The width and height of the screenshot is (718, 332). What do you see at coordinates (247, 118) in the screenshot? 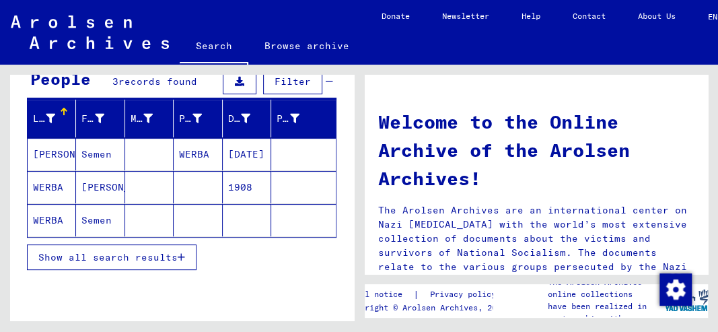
I see `mat-header-cell: Date of Birth` at bounding box center [247, 118].